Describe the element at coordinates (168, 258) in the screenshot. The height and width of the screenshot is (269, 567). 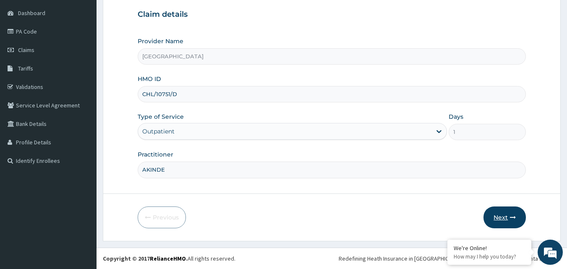
I see `a: RelianceHMO` at that location.